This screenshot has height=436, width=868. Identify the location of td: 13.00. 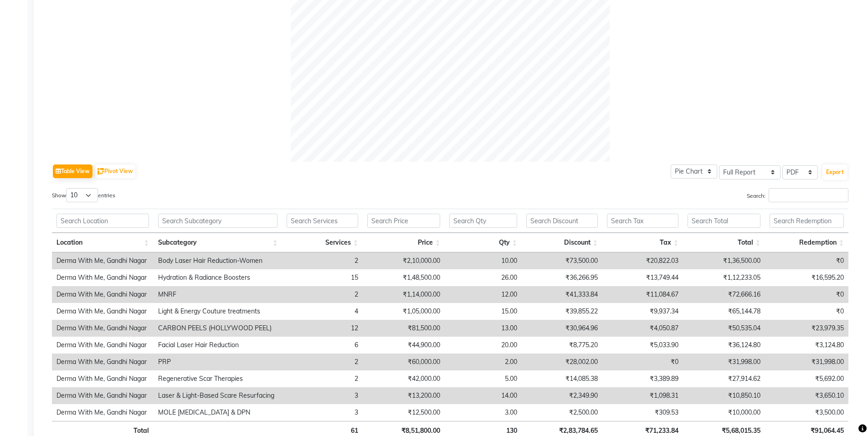
(484, 328).